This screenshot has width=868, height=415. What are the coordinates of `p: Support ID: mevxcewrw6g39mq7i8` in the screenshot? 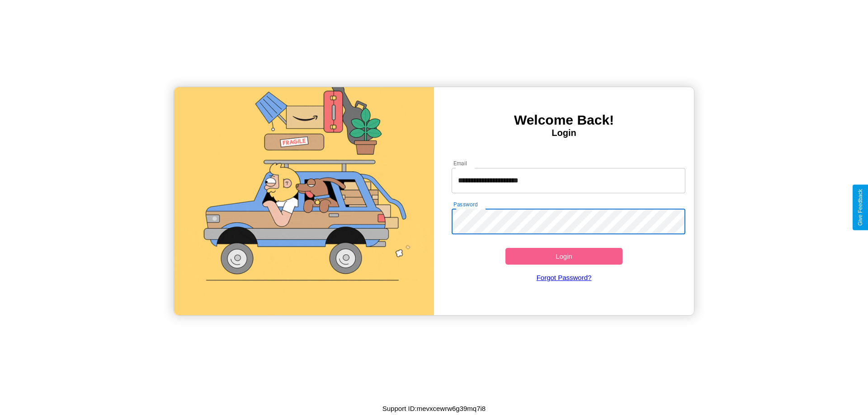 It's located at (434, 408).